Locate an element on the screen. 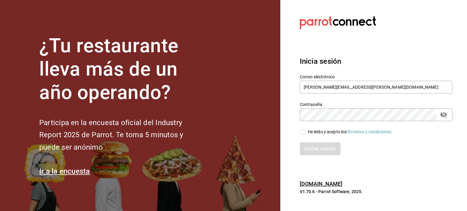 The width and height of the screenshot is (467, 211). input: Ingresa tu correo electrónico is located at coordinates (376, 87).